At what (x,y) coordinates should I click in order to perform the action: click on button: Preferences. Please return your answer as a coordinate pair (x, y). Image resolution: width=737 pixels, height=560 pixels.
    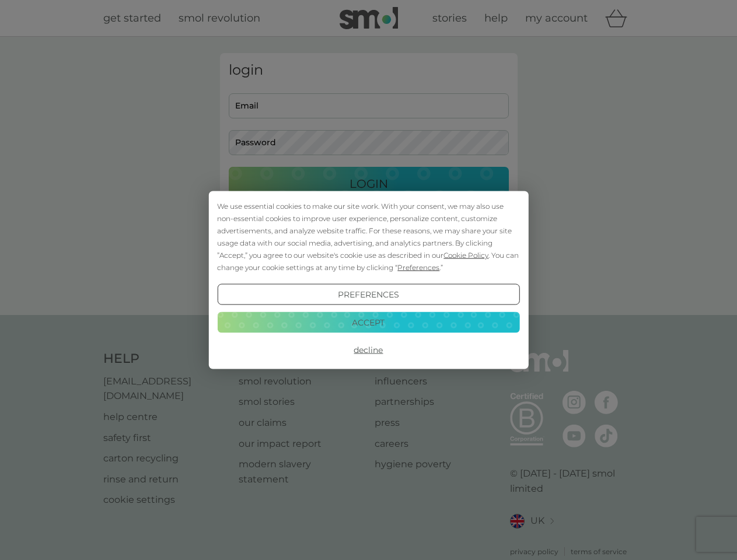
    Looking at the image, I should click on (368, 295).